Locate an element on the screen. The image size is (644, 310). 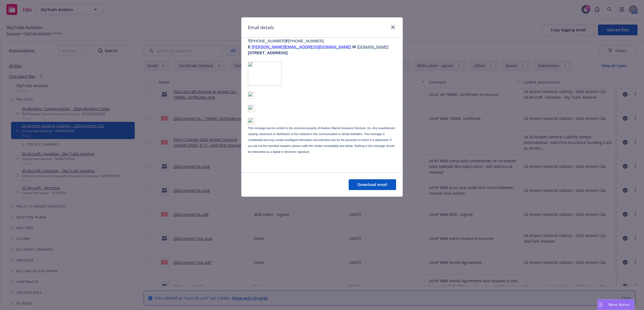
span: E is located at coordinates (249, 47).